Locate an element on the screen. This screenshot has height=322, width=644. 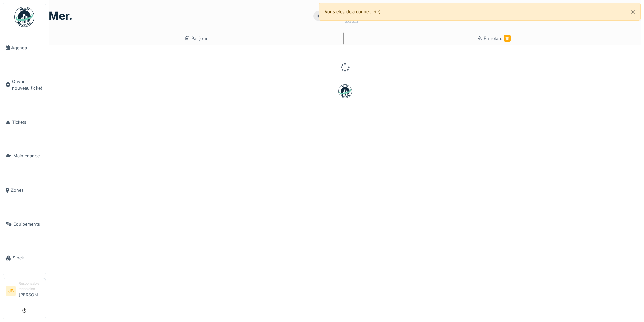
div: 2025 is located at coordinates (351, 21).